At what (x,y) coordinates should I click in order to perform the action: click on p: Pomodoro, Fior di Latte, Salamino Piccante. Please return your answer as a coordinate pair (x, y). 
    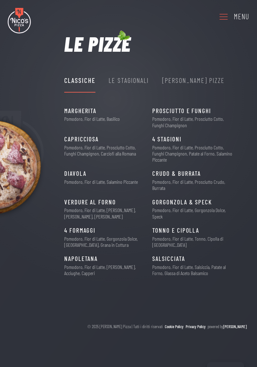
    Looking at the image, I should click on (101, 182).